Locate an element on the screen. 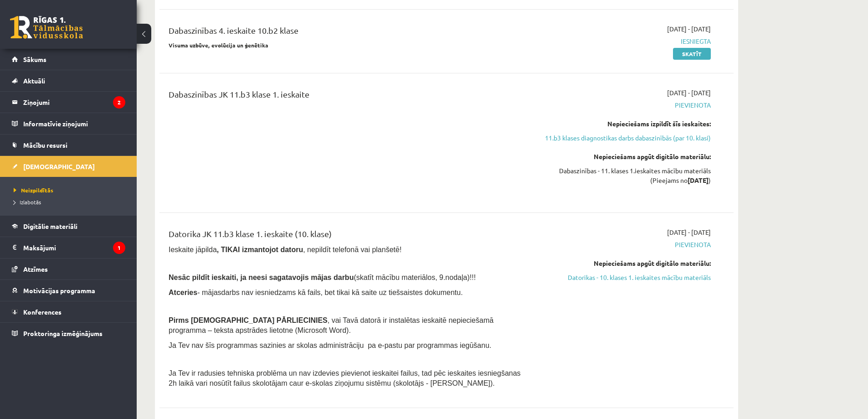 The width and height of the screenshot is (868, 419). a: Motivācijas programma is located at coordinates (69, 290).